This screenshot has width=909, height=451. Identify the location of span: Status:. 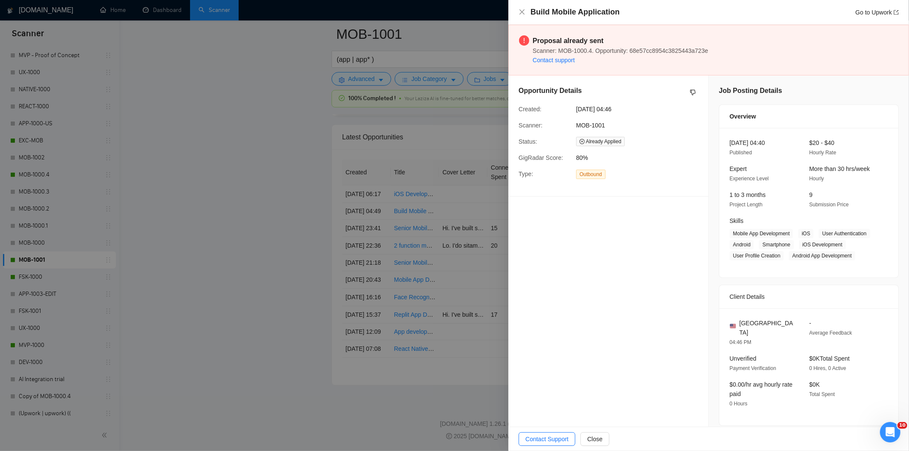
(528, 142).